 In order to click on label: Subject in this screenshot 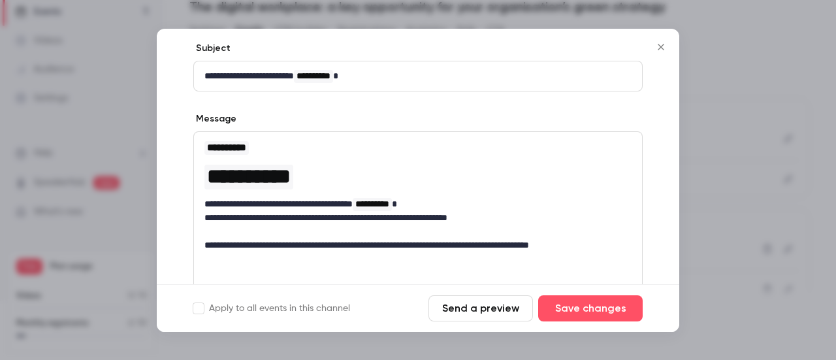, I will do `click(212, 48)`.